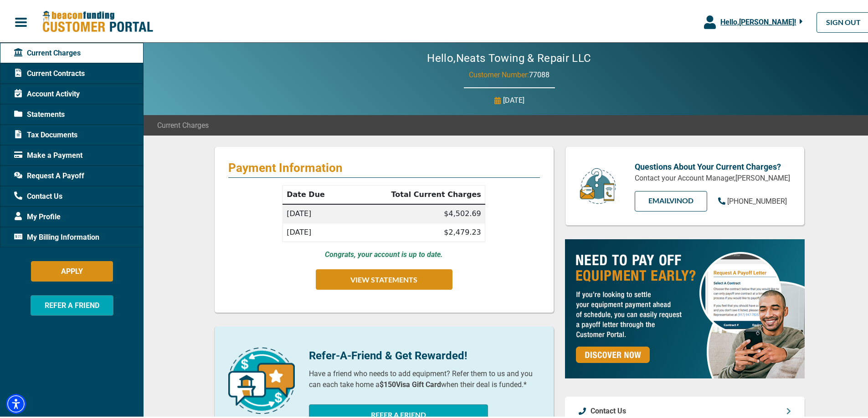 This screenshot has width=868, height=418. What do you see at coordinates (38, 195) in the screenshot?
I see `span: Contact Us` at bounding box center [38, 195].